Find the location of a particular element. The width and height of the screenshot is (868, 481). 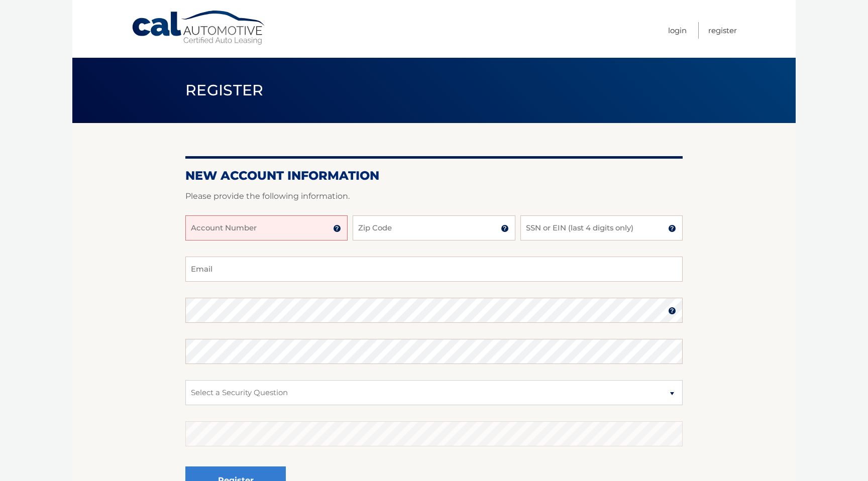

a: Register is located at coordinates (722, 30).